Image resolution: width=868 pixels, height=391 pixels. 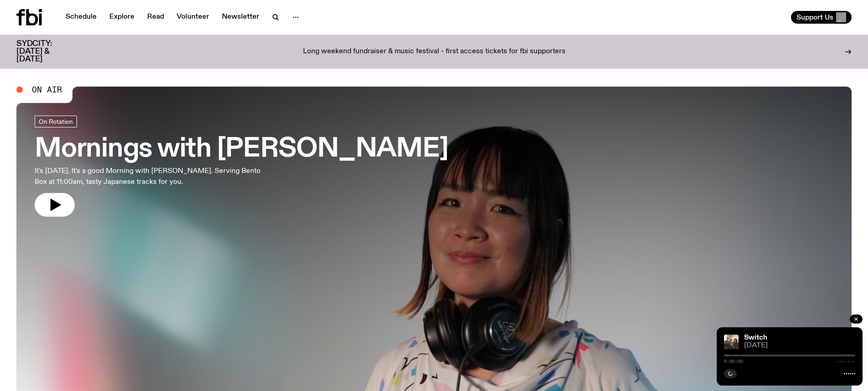 I want to click on a: A warm film photo of the switch team sitting close together. from left to right: Cedar, Lau, Sand..., so click(x=732, y=342).